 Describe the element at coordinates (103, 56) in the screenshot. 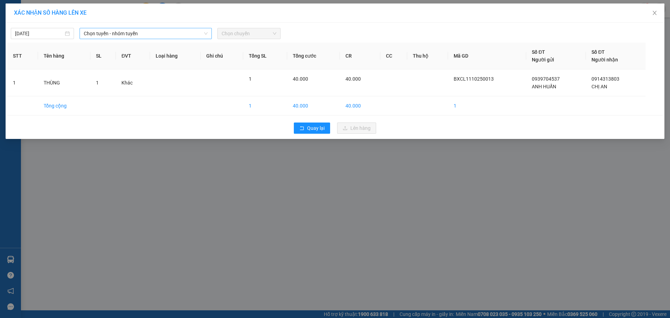

I see `th: SL` at that location.